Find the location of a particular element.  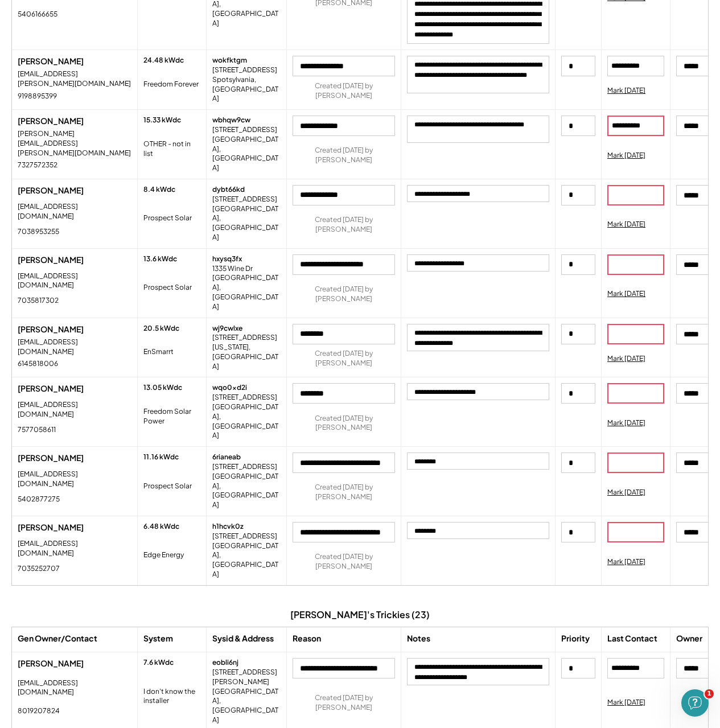

div: eobli6nj is located at coordinates (226, 663).